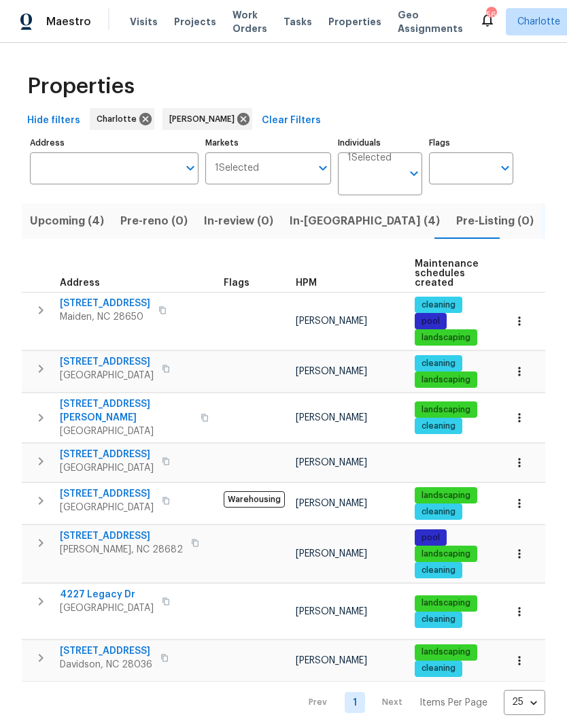 The height and width of the screenshot is (728, 567). What do you see at coordinates (431, 22) in the screenshot?
I see `span: Geo Assignments` at bounding box center [431, 22].